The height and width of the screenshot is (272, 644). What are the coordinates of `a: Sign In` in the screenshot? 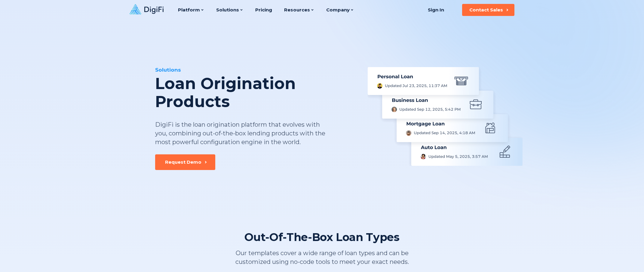 It's located at (436, 10).